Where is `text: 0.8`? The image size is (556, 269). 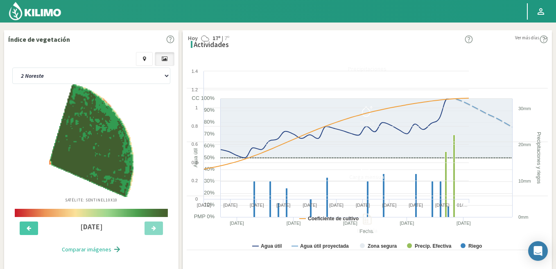
text: 0.8 is located at coordinates (194, 126).